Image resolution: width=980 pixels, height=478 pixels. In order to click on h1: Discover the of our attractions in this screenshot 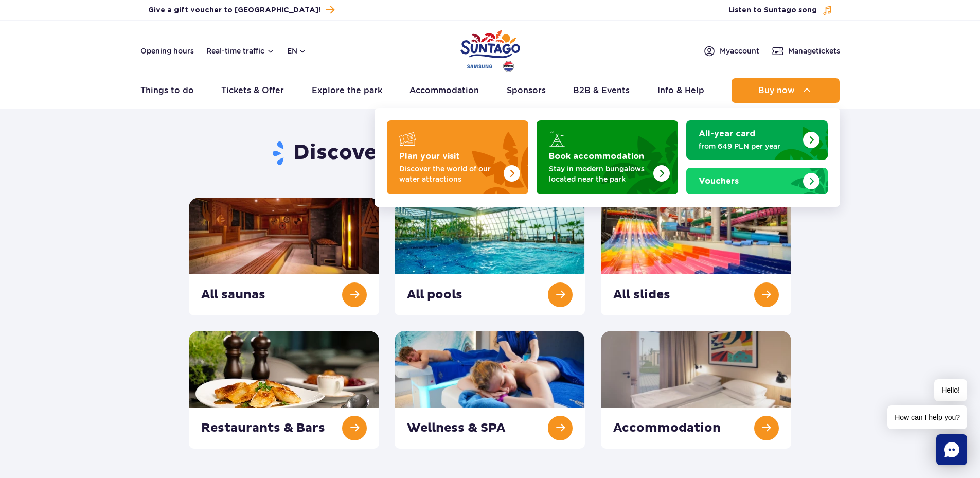, I will do `click(490, 153)`.